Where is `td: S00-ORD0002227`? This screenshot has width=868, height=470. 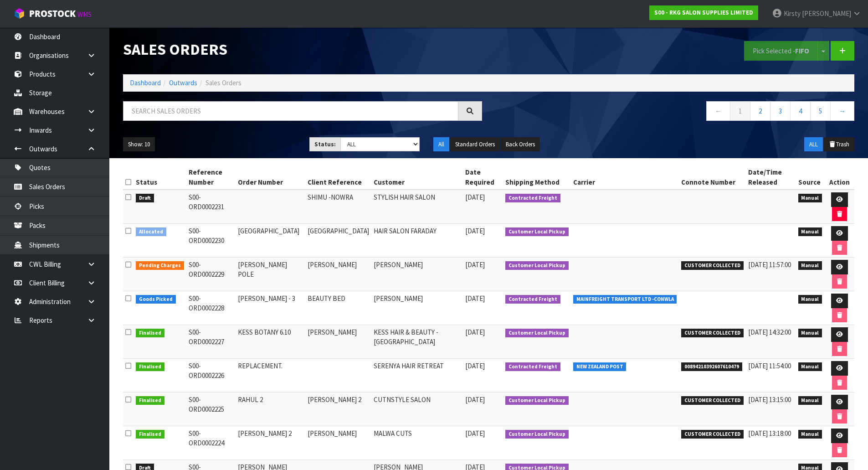 td: S00-ORD0002227 is located at coordinates (211, 342).